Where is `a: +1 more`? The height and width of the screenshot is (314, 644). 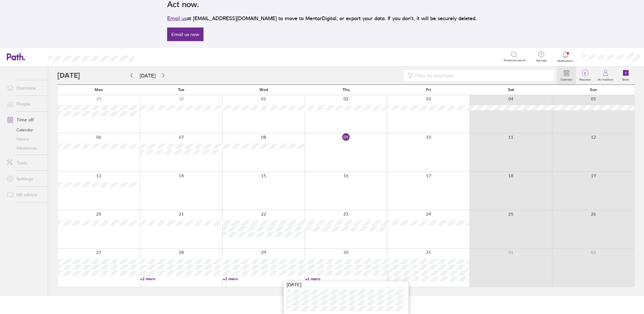 a: +1 more is located at coordinates (346, 279).